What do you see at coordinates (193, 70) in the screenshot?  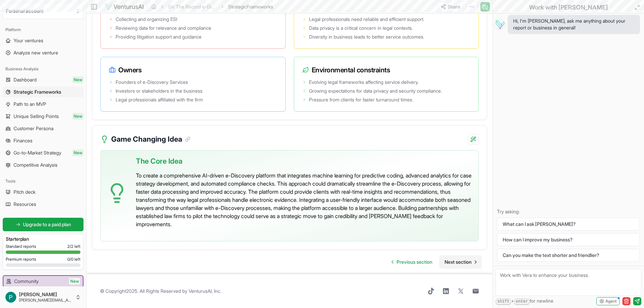 I see `h3: Owners` at bounding box center [193, 70].